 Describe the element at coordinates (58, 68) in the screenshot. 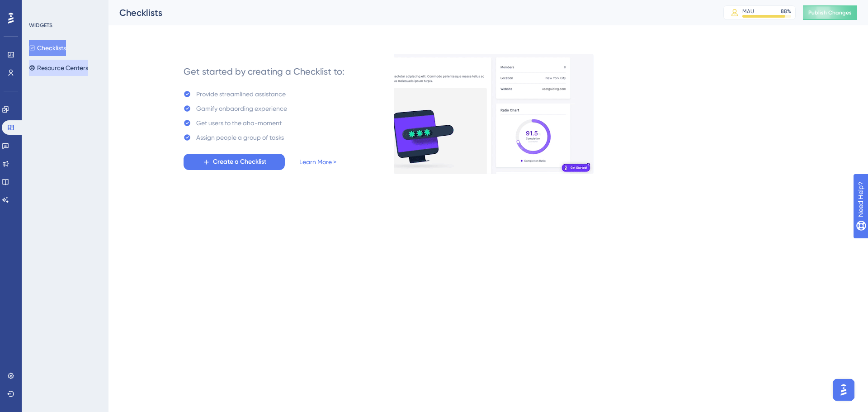

I see `button: Resource Centers` at that location.